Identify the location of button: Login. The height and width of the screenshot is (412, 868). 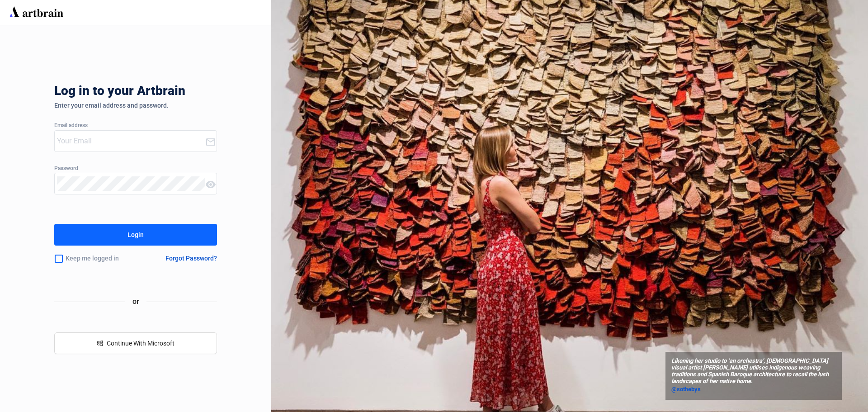
(136, 235).